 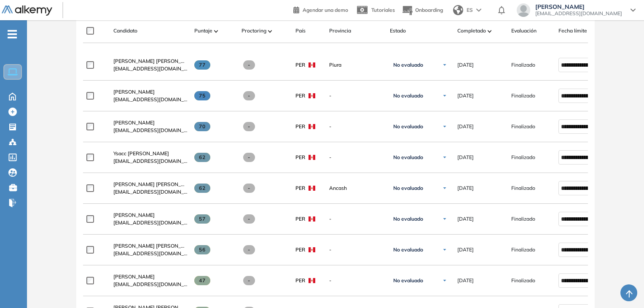 I want to click on span: Proctoring, so click(x=254, y=31).